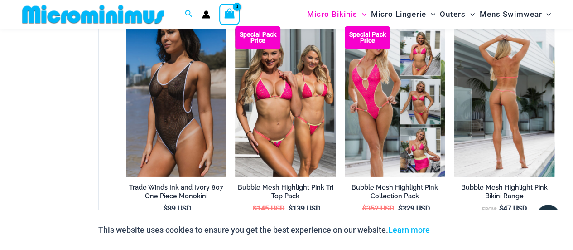 This screenshot has height=250, width=573. What do you see at coordinates (285, 101) in the screenshot?
I see `img: Tri Top Pack F` at bounding box center [285, 101].